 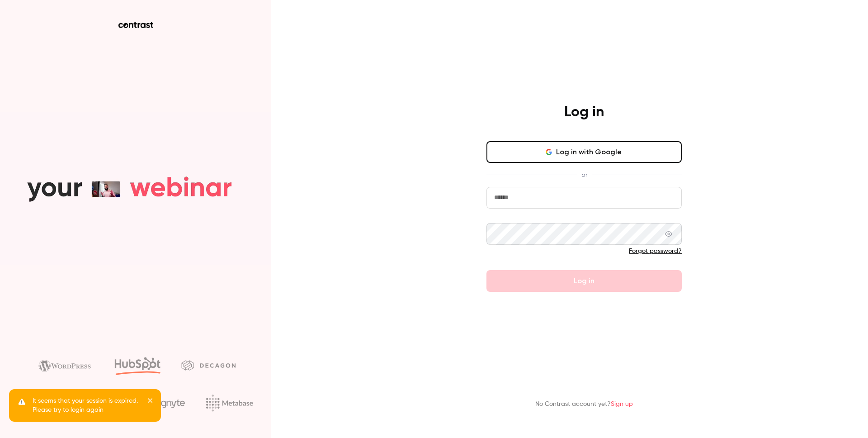 I want to click on a: Forgot password?, so click(x=655, y=251).